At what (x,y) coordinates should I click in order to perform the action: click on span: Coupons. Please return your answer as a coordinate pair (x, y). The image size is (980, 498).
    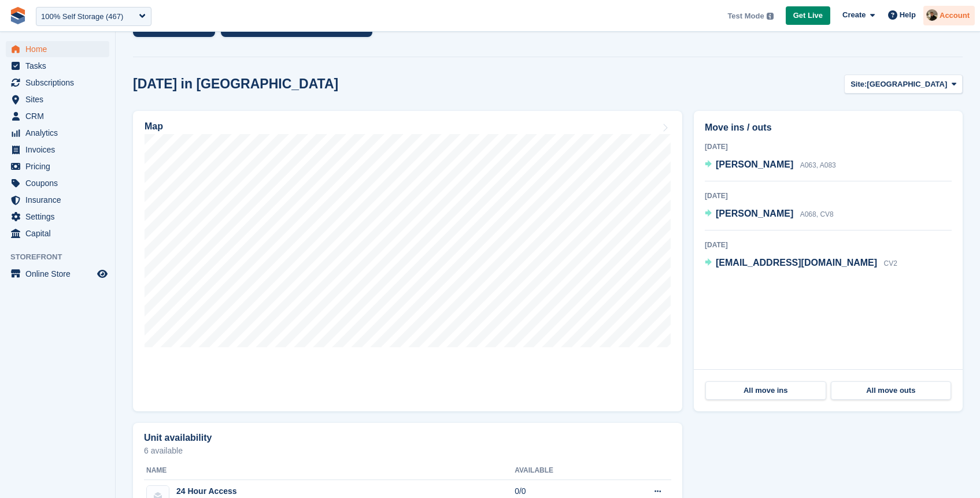
    Looking at the image, I should click on (60, 183).